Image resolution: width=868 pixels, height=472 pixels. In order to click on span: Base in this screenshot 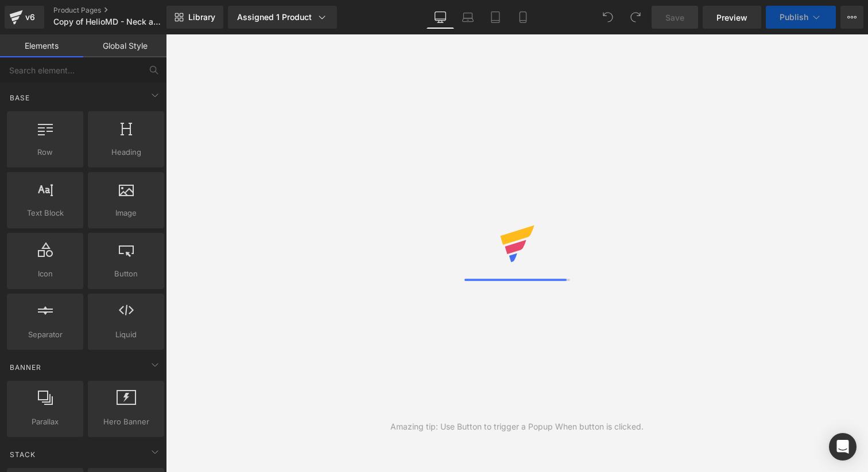, I will do `click(19, 97)`.